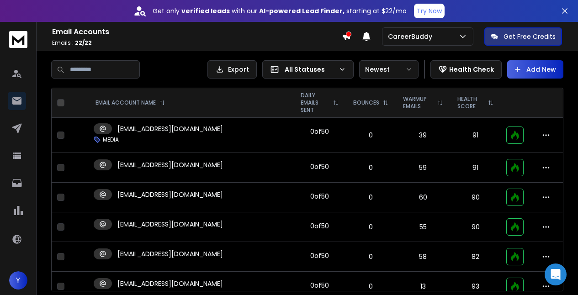 Image resolution: width=578 pixels, height=295 pixels. What do you see at coordinates (535, 69) in the screenshot?
I see `button: Add New` at bounding box center [535, 69].